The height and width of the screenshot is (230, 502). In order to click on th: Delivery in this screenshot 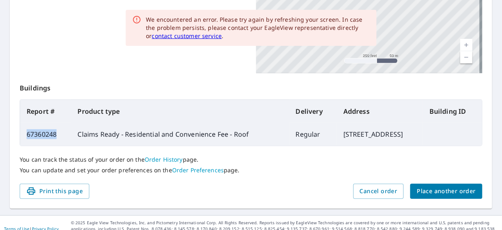, I will do `click(313, 111)`.